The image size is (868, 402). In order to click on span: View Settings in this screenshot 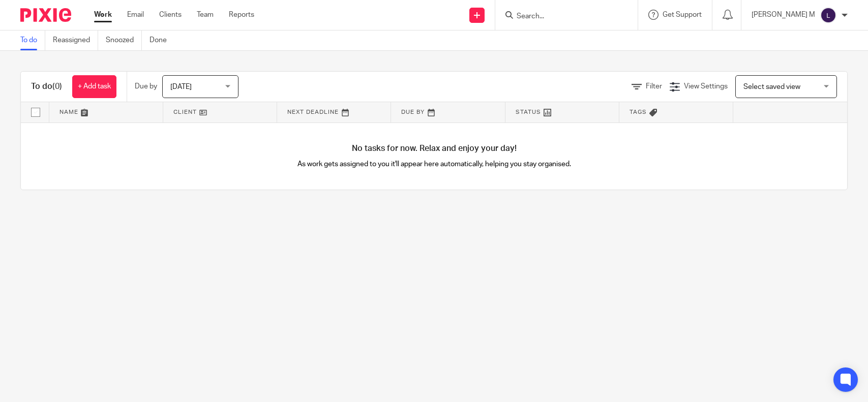, I will do `click(706, 87)`.